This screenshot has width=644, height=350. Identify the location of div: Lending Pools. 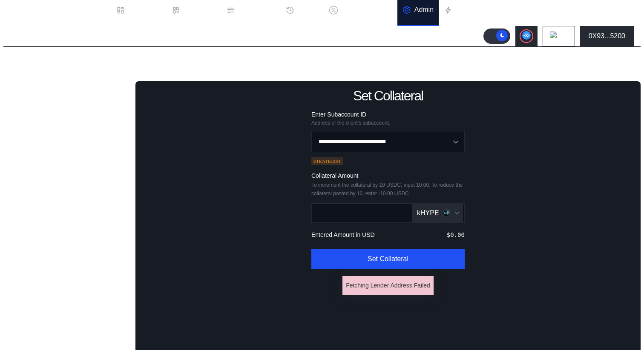
(36, 96).